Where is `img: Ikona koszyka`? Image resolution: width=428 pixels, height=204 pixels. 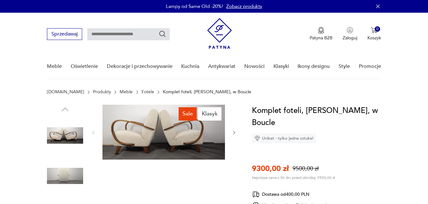
img: Ikona koszyka is located at coordinates (374, 30).